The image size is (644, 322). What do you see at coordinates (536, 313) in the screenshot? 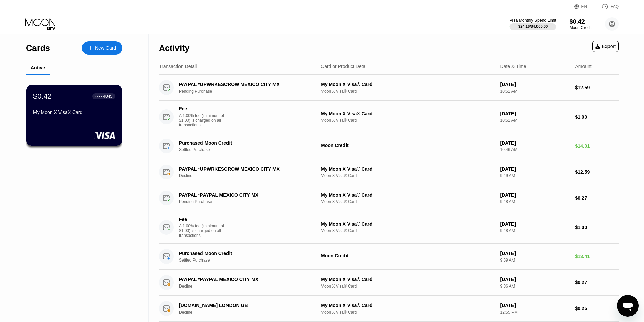
I see `div: 12:55 PM` at bounding box center [536, 313].